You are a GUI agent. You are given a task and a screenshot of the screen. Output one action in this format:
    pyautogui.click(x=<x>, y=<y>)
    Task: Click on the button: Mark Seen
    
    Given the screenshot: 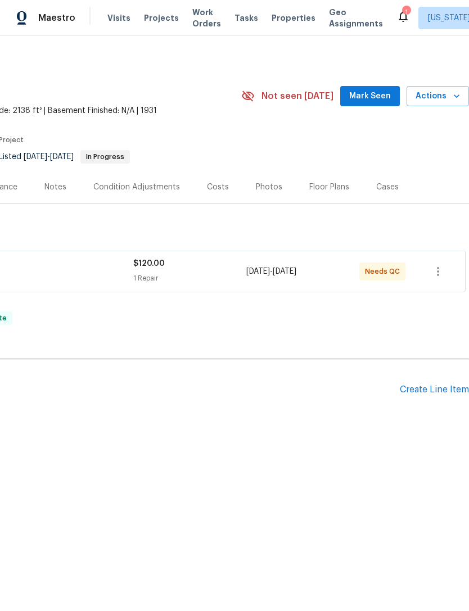 What is the action you would take?
    pyautogui.click(x=370, y=96)
    